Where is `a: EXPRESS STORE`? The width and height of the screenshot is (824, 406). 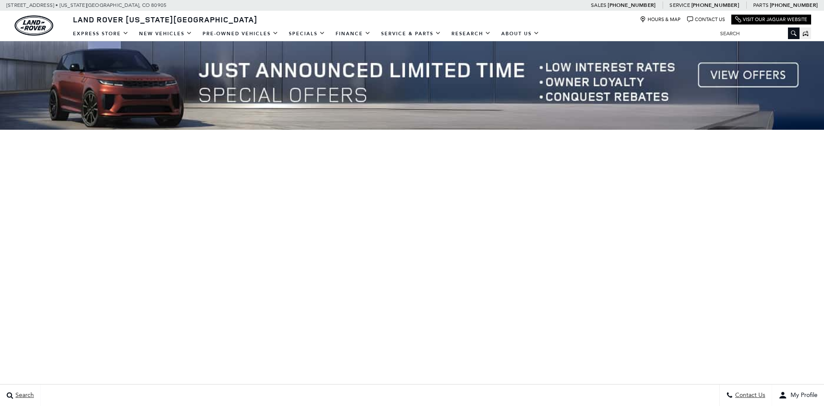 a: EXPRESS STORE is located at coordinates (101, 33).